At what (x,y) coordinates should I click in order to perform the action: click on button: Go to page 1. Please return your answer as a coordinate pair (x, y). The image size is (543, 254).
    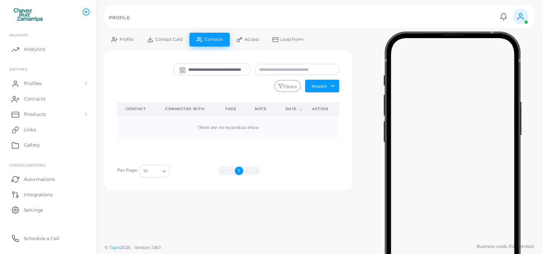
    Looking at the image, I should click on (239, 171).